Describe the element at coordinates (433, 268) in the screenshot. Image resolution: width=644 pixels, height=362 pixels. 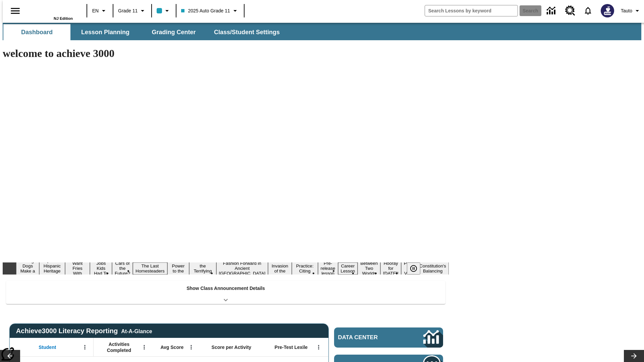
I see `button: Slide 17 The Constitution's Balancing Act` at that location.